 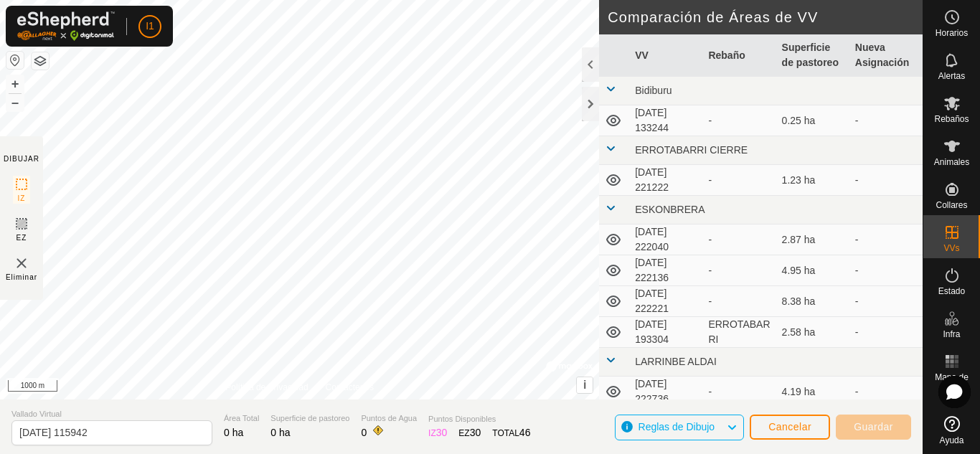 What do you see at coordinates (813, 332) in the screenshot?
I see `td: 2.58 ha` at bounding box center [813, 332].